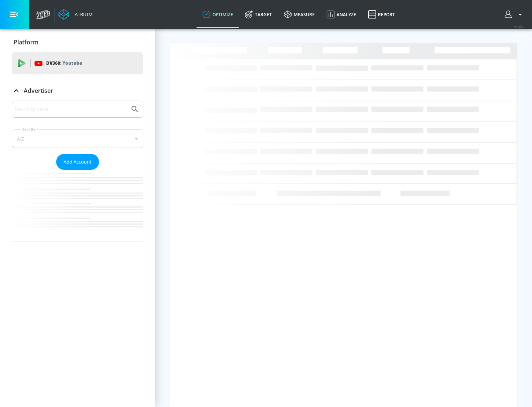  I want to click on a: measure, so click(299, 15).